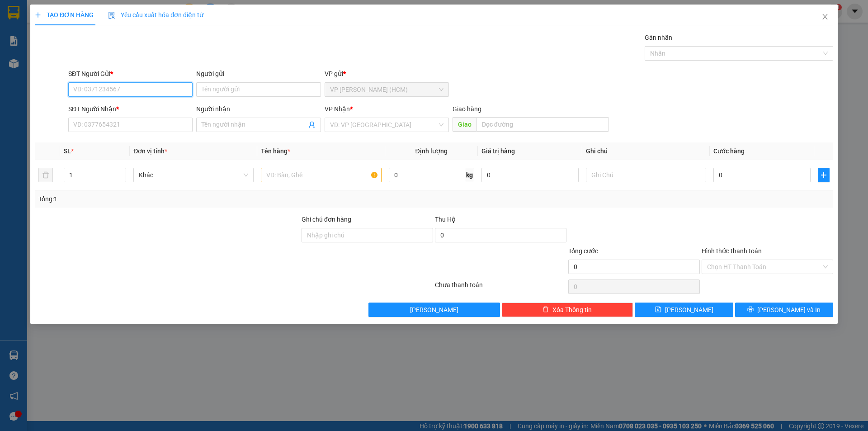 The image size is (868, 431). What do you see at coordinates (728, 151) in the screenshot?
I see `span: Cước hàng` at bounding box center [728, 151].